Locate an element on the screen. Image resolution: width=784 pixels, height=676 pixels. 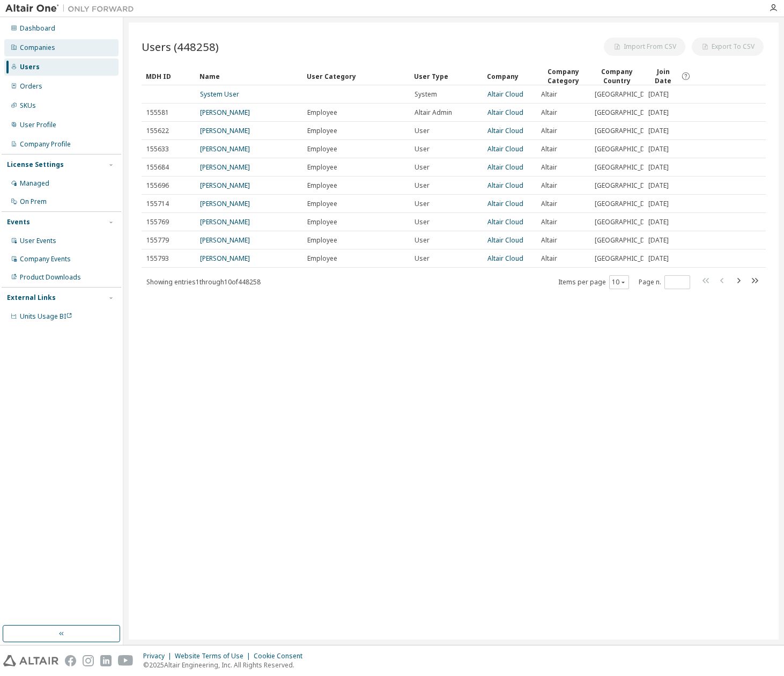
span: 155696 is located at coordinates (158, 185).